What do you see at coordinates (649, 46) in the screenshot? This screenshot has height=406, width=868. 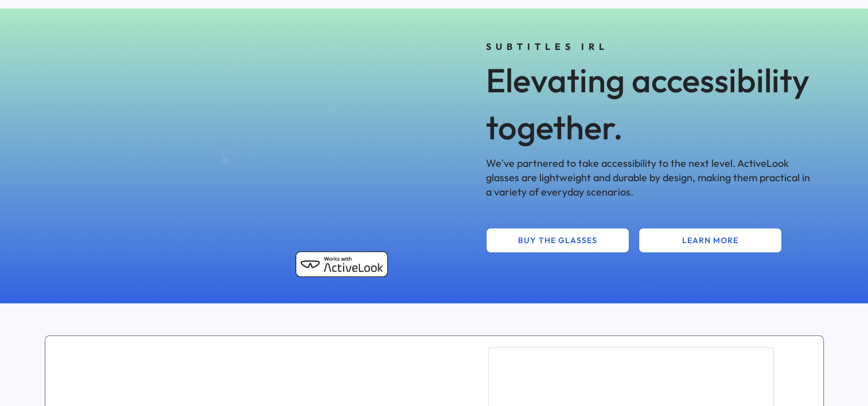 I see `div: SUBTITLES IRL` at bounding box center [649, 46].